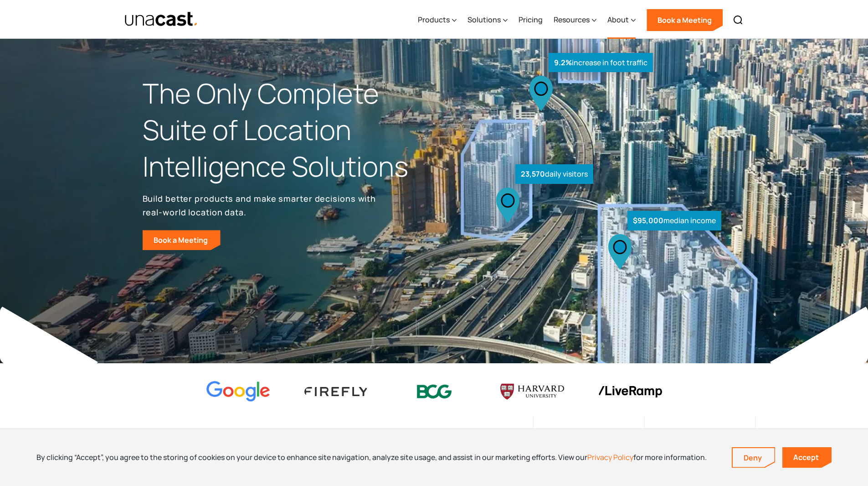  I want to click on a: Accept, so click(807, 457).